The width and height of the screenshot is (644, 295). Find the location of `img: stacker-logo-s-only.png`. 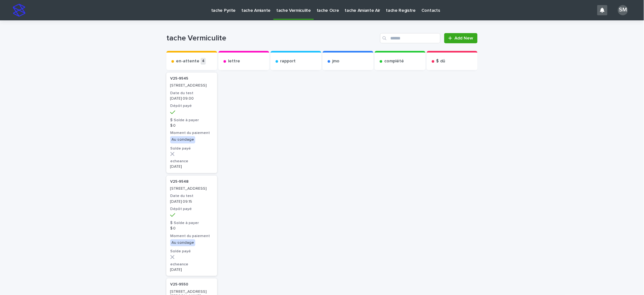

img: stacker-logo-s-only.png is located at coordinates (19, 10).